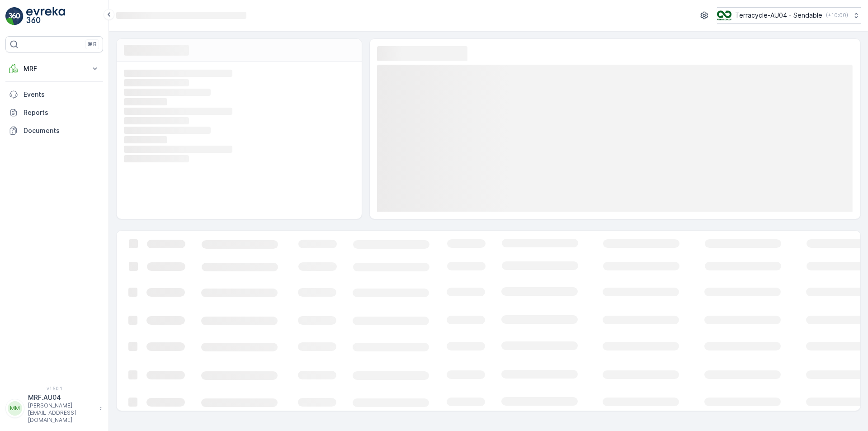 Image resolution: width=868 pixels, height=431 pixels. Describe the element at coordinates (92, 44) in the screenshot. I see `p: ⌘B` at that location.